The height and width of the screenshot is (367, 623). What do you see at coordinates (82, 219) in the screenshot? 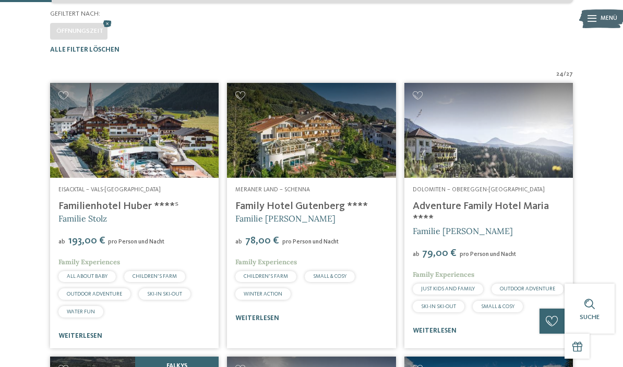
I see `span: Familie Stolz` at bounding box center [82, 219].